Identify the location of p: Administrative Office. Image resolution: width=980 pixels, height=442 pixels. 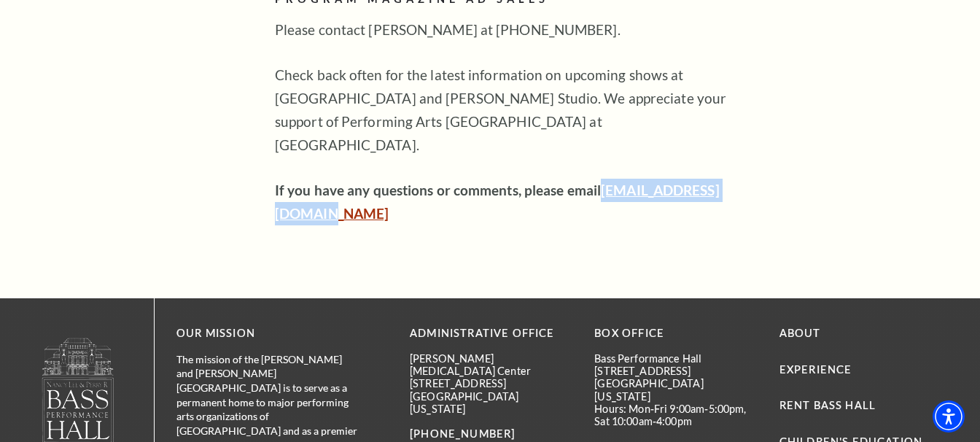
(490, 333).